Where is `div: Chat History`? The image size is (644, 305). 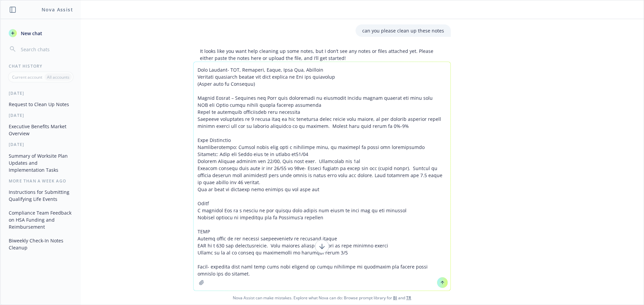
div: Chat History is located at coordinates (40, 66).